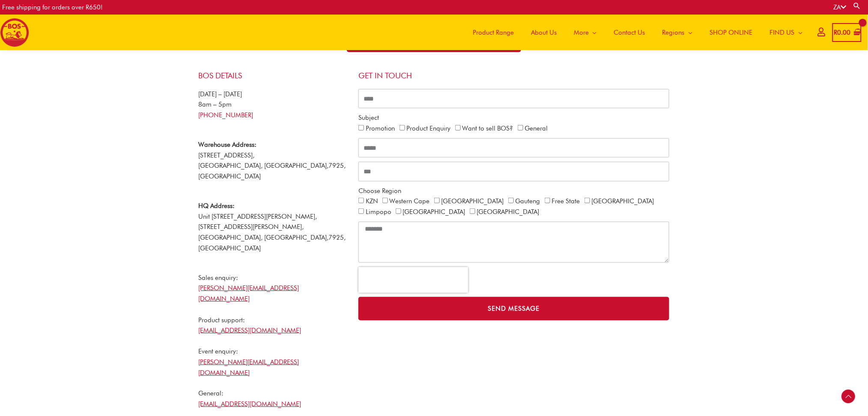  Describe the element at coordinates (274, 362) in the screenshot. I see `p: Event enquiry:` at that location.